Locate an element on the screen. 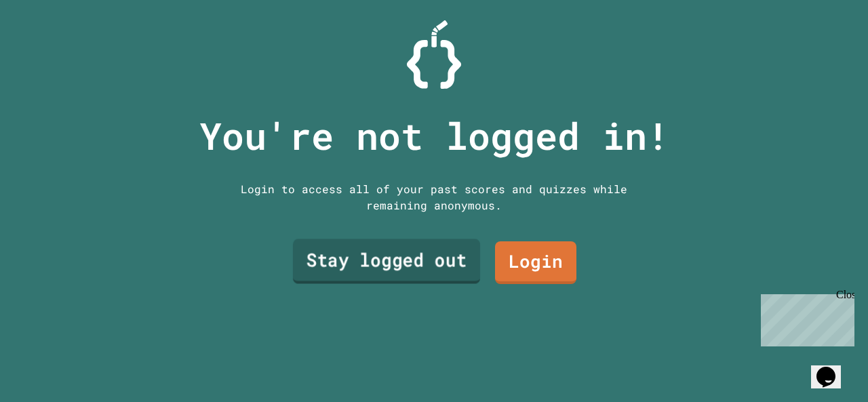 Image resolution: width=868 pixels, height=402 pixels. a: Stay logged out is located at coordinates (386, 262).